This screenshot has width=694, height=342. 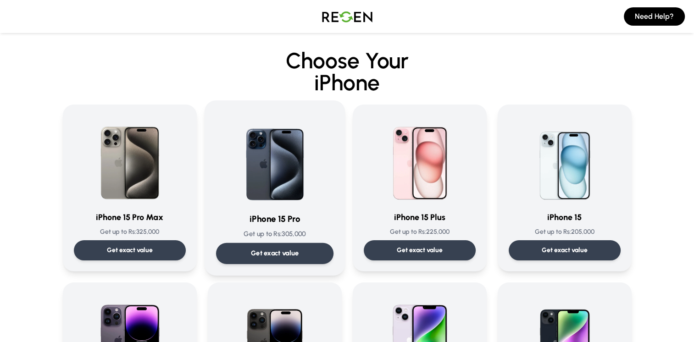 What do you see at coordinates (420, 217) in the screenshot?
I see `h3: iPhone 15 Plus` at bounding box center [420, 217].